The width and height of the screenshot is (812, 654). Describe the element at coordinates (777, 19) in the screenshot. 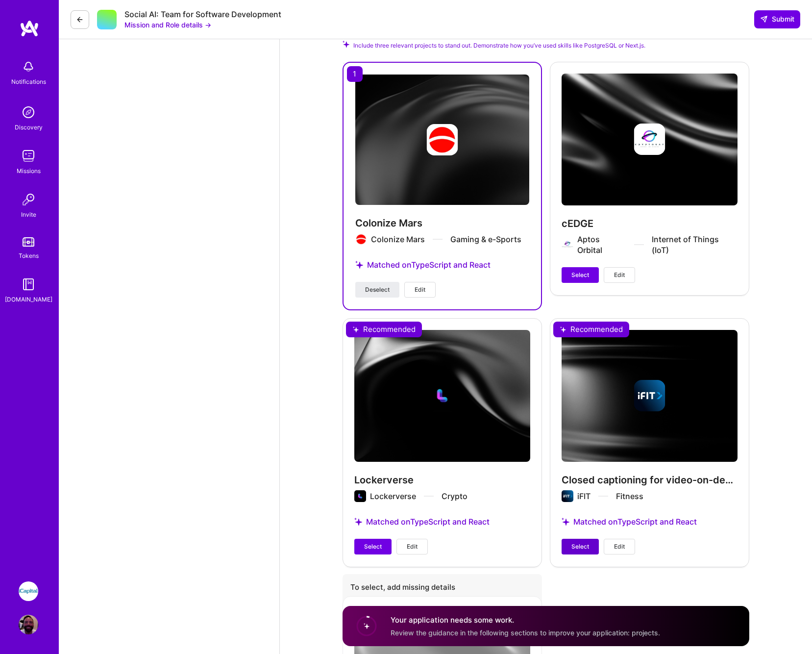

I see `span: Submit` at that location.